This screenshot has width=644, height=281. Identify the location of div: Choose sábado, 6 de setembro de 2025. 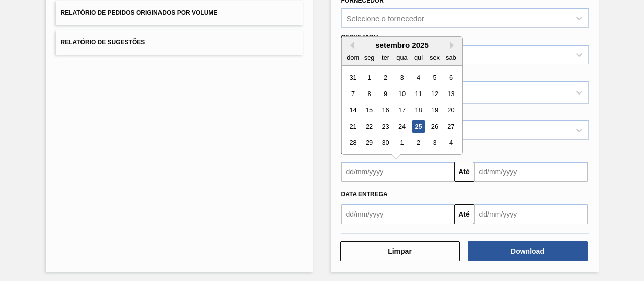
(450, 78).